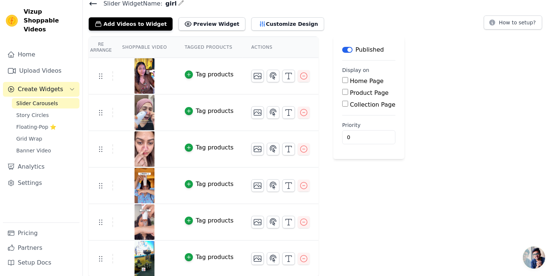 This screenshot has width=554, height=276. I want to click on a: How to setup?, so click(513, 24).